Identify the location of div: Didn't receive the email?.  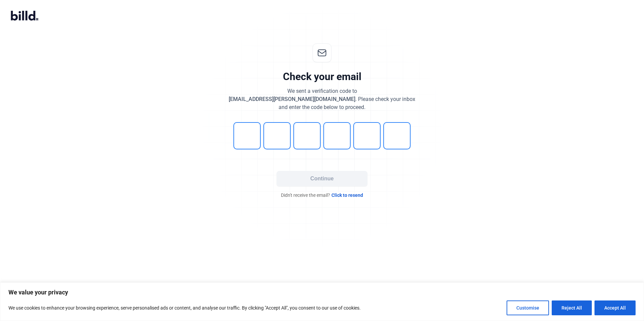
(322, 195).